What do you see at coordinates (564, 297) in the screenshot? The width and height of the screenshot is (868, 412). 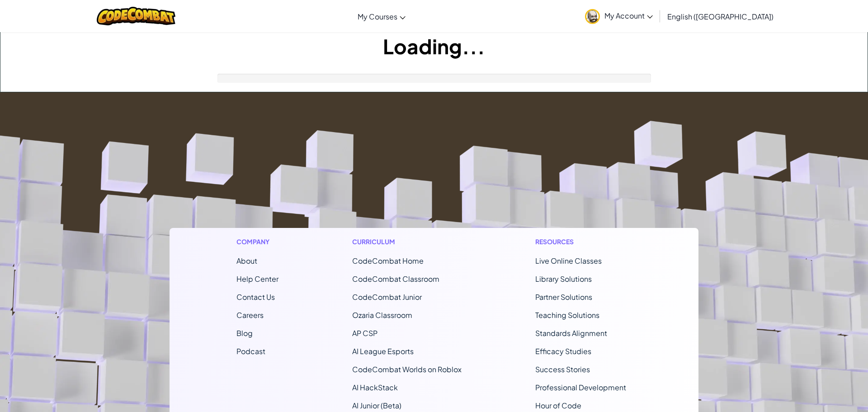 I see `a: Partner Solutions` at bounding box center [564, 297].